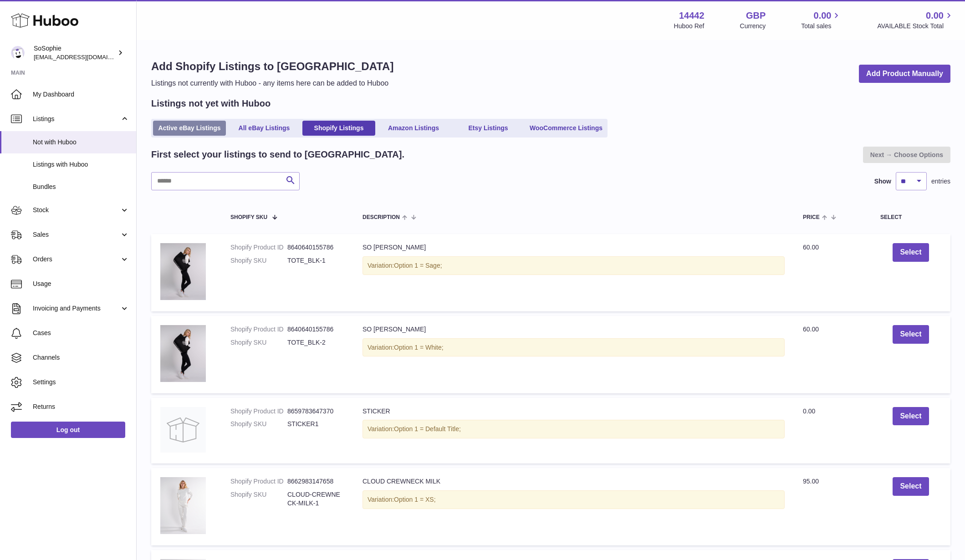 This screenshot has width=965, height=560. What do you see at coordinates (81, 283) in the screenshot?
I see `span: Usage` at bounding box center [81, 283].